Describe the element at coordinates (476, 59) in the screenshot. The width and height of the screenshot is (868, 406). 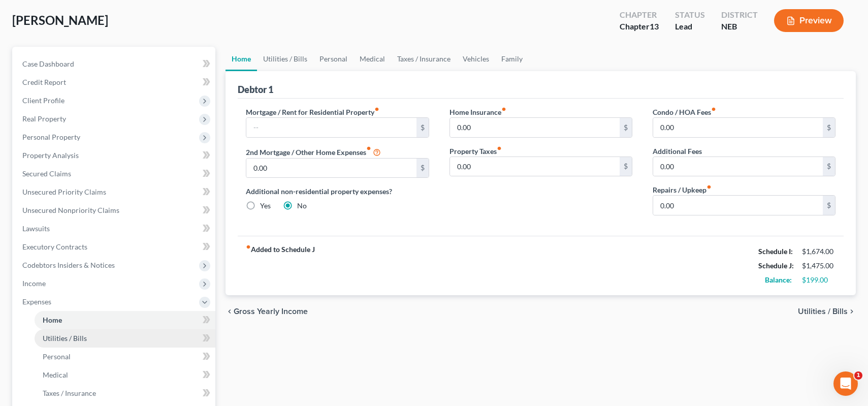
I see `a: Vehicles` at that location.